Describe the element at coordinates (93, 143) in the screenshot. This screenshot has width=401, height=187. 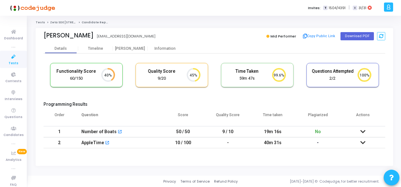
I see `div: AppleTime` at that location.